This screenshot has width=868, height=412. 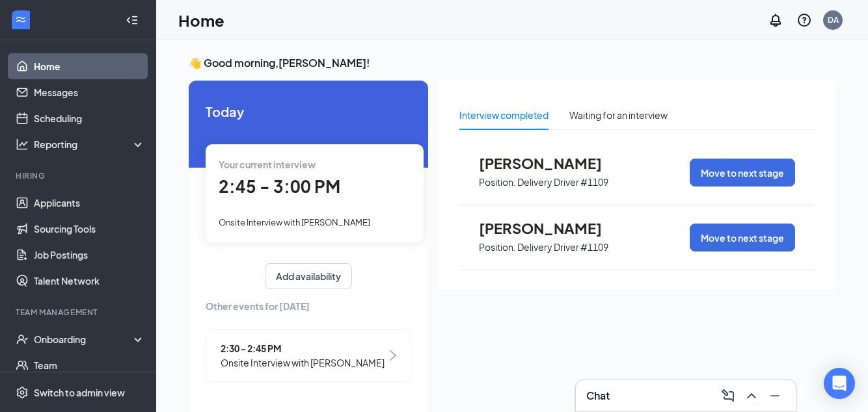 I want to click on div: Waiting for an interview, so click(x=618, y=115).